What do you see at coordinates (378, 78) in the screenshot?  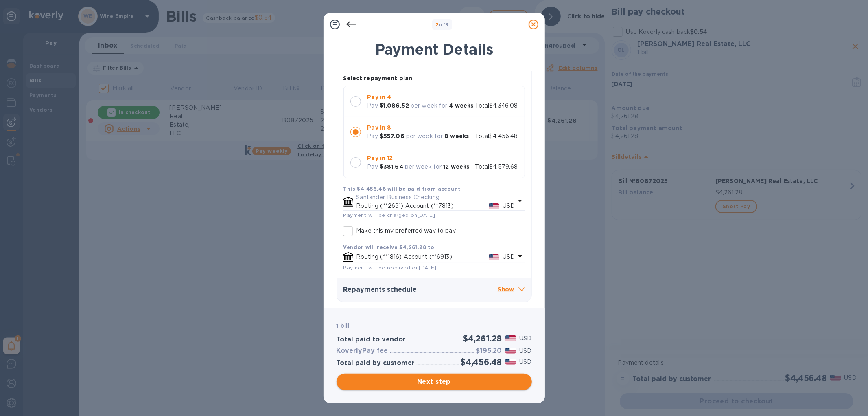 I see `b: Select repayment plan` at bounding box center [378, 78].